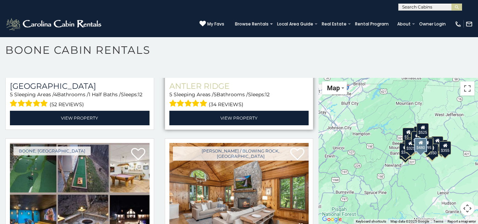 The image size is (478, 224). What do you see at coordinates (138, 155) in the screenshot?
I see `a: Add to favorites` at bounding box center [138, 155].